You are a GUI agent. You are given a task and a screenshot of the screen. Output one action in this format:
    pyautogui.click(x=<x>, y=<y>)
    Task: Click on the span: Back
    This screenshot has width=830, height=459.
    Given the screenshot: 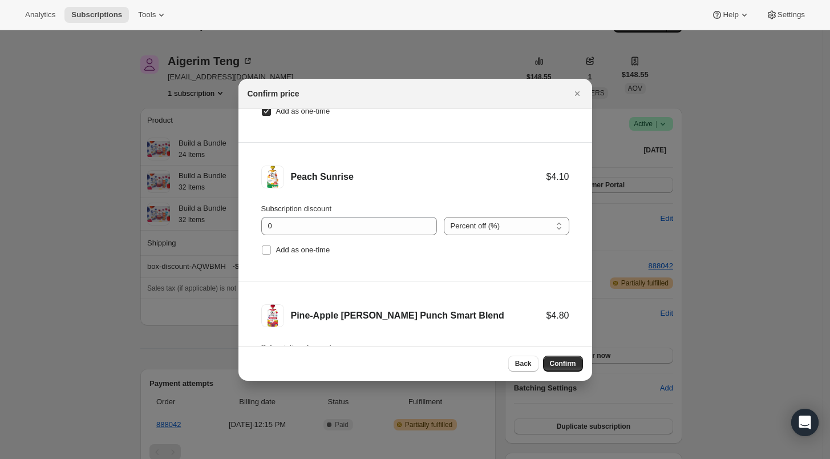 What is the action you would take?
    pyautogui.click(x=523, y=363)
    